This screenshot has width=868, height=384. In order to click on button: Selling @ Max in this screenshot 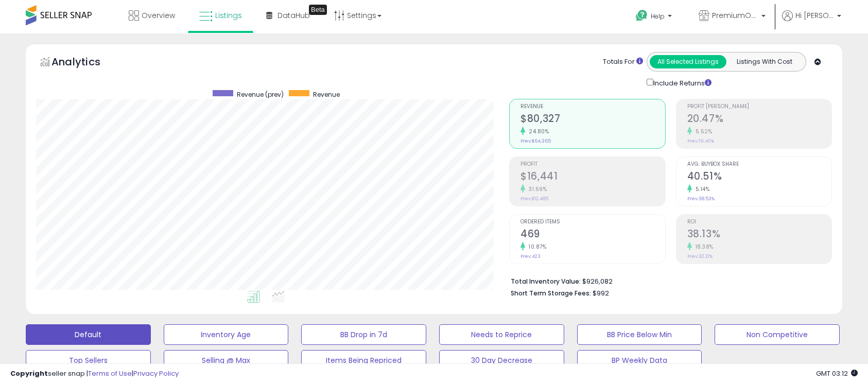, I will do `click(226, 361)`.